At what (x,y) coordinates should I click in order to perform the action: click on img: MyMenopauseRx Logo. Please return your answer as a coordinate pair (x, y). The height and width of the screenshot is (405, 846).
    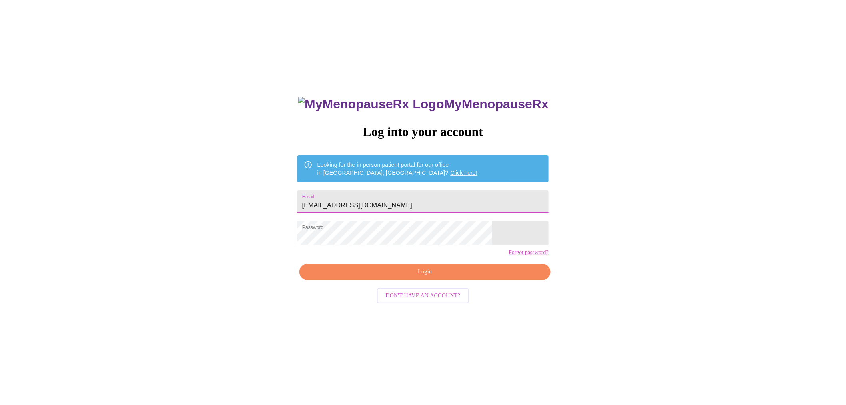
    Looking at the image, I should click on (371, 104).